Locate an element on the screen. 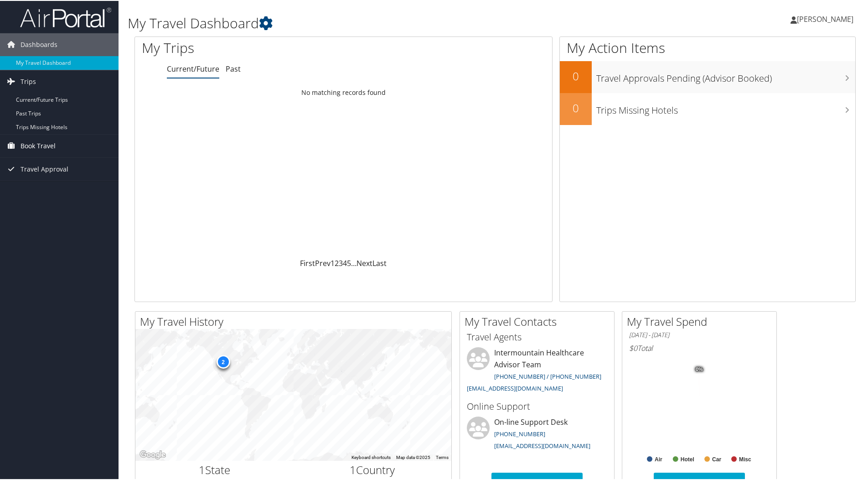  h1: My Trips is located at coordinates (257, 47).